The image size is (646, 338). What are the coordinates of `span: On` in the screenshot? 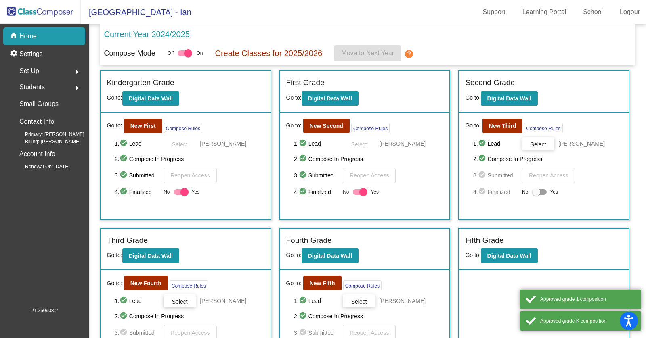 It's located at (199, 53).